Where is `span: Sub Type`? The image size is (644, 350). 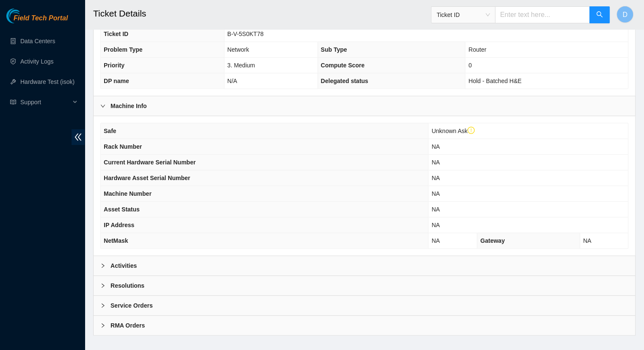 span: Sub Type is located at coordinates (334, 50).